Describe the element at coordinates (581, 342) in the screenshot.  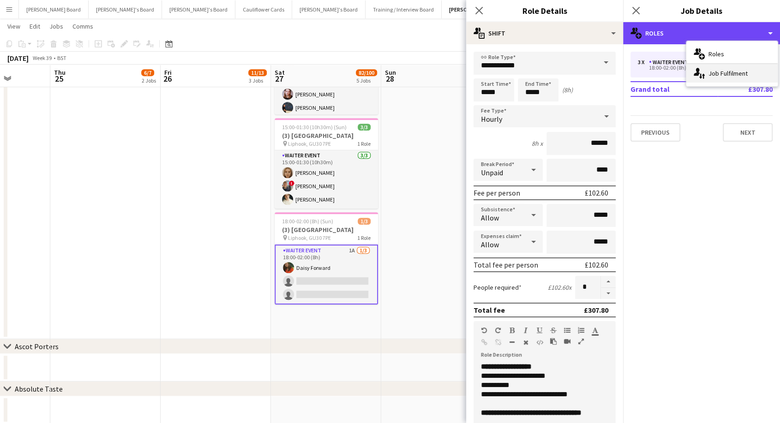
I see `button: Fullscreen` at that location.